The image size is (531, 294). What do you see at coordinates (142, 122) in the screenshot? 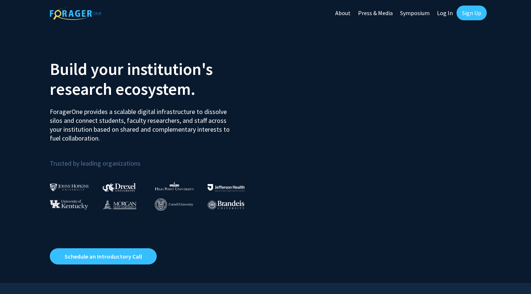
I see `p: ForagerOne provides a scalable digital infrastructure to dissolve silos and connect students, fac...` at bounding box center [142, 122].